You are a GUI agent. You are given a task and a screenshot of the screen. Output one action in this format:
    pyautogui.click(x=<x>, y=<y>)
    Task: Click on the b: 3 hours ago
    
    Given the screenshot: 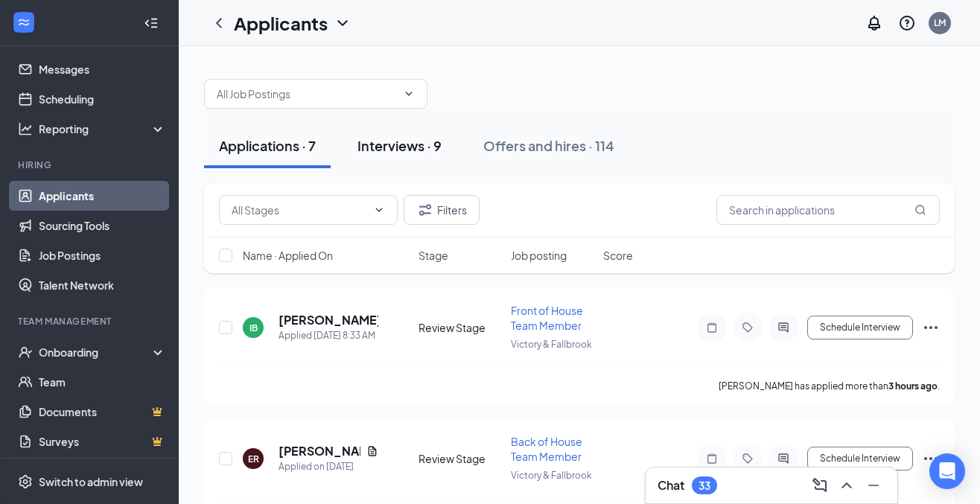 What is the action you would take?
    pyautogui.click(x=913, y=386)
    